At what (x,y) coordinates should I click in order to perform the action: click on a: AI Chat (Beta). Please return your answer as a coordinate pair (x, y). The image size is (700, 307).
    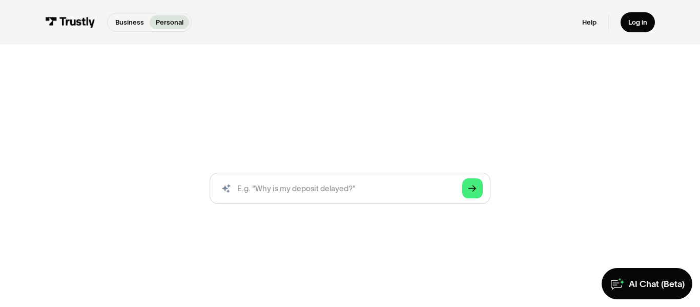
    Looking at the image, I should click on (647, 283).